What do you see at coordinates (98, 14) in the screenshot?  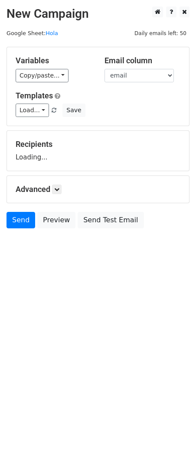 I see `h2: New Campaign` at bounding box center [98, 14].